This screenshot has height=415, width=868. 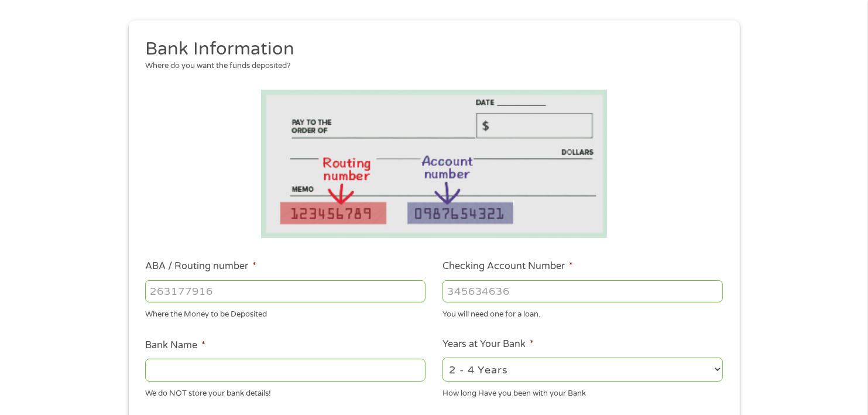 What do you see at coordinates (175, 345) in the screenshot?
I see `label: Bank Name` at bounding box center [175, 345].